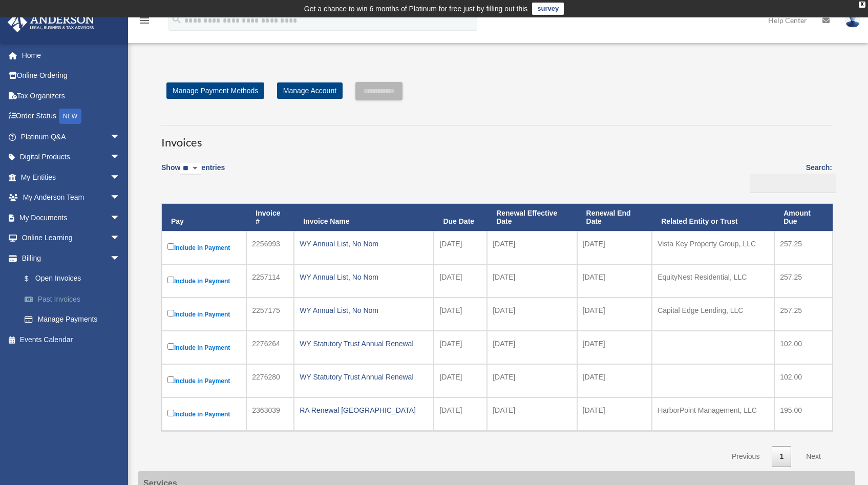 The height and width of the screenshot is (485, 868). Describe the element at coordinates (72, 258) in the screenshot. I see `a: Billingarrow_drop_down` at that location.